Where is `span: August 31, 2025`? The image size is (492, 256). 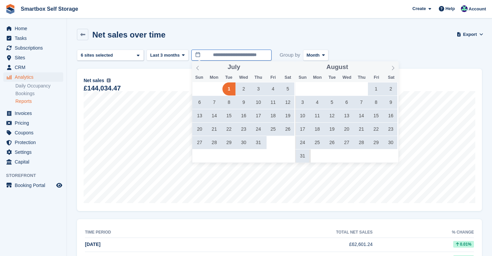 span: August 31, 2025 is located at coordinates (302, 156).